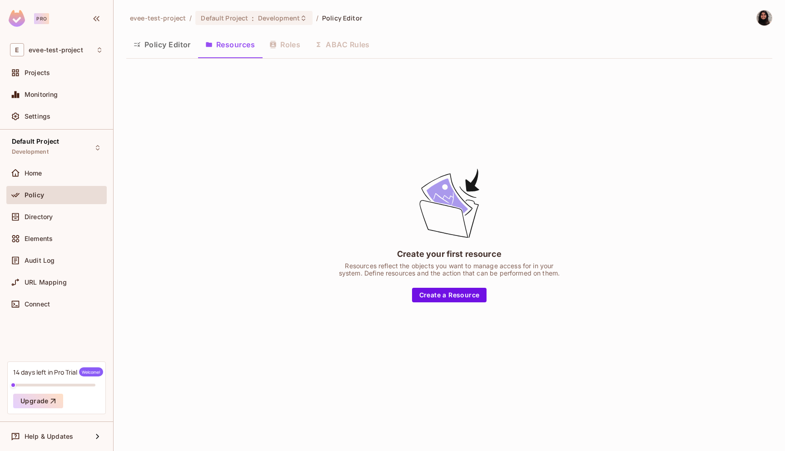 This screenshot has width=785, height=451. Describe the element at coordinates (41, 95) in the screenshot. I see `span: Monitoring` at that location.